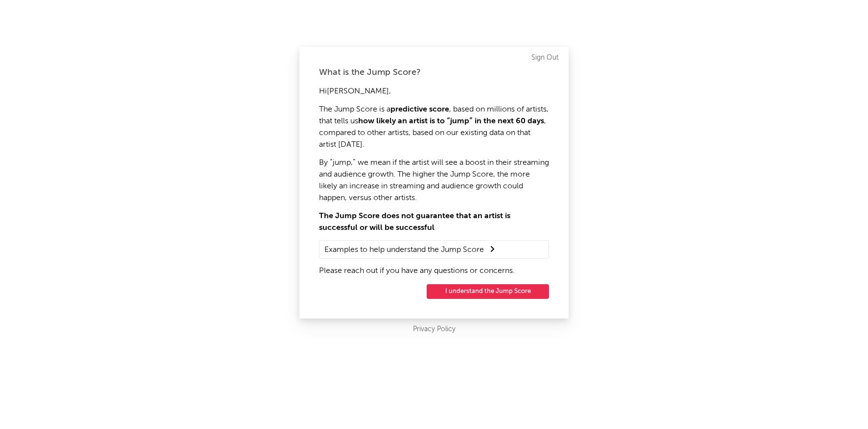 This screenshot has width=868, height=429. What do you see at coordinates (487, 292) in the screenshot?
I see `button: I understand the Jump Score` at bounding box center [487, 292].